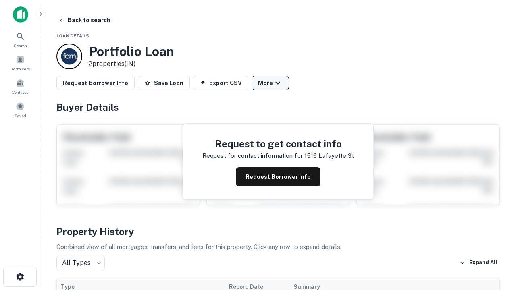 The width and height of the screenshot is (516, 290). What do you see at coordinates (131, 52) in the screenshot?
I see `h3: Portfolio Loan` at bounding box center [131, 52].